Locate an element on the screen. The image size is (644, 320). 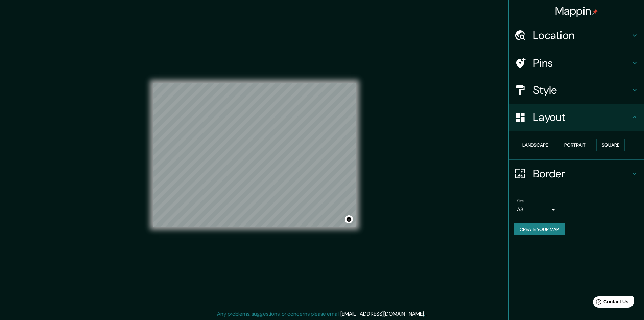
div: Border is located at coordinates (577, 174).